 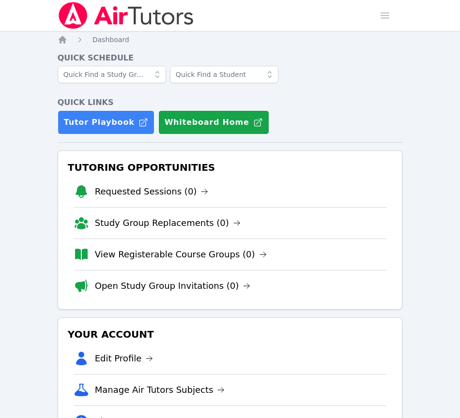 What do you see at coordinates (151, 192) in the screenshot?
I see `a: Requested Sessions (0)` at bounding box center [151, 192].